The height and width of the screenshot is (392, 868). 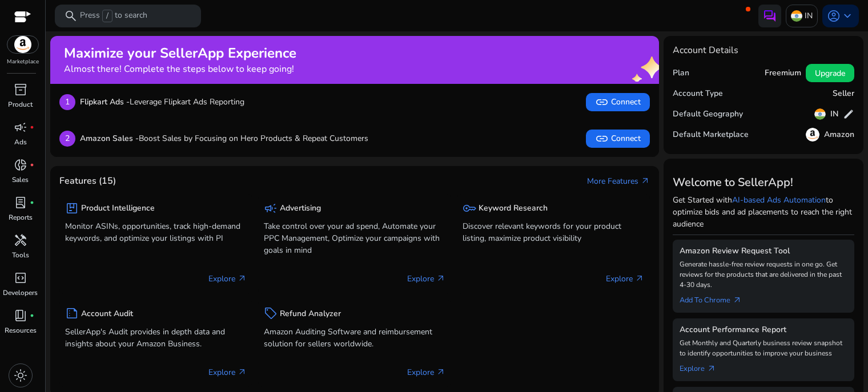 I want to click on h5: Refund Analyzer, so click(x=310, y=314).